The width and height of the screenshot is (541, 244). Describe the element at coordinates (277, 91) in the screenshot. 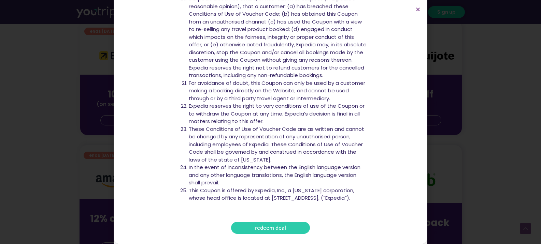

I see `span: For avoidance of doubt, this Coupon can only be used by a customer making a booking directly on t...` at that location.